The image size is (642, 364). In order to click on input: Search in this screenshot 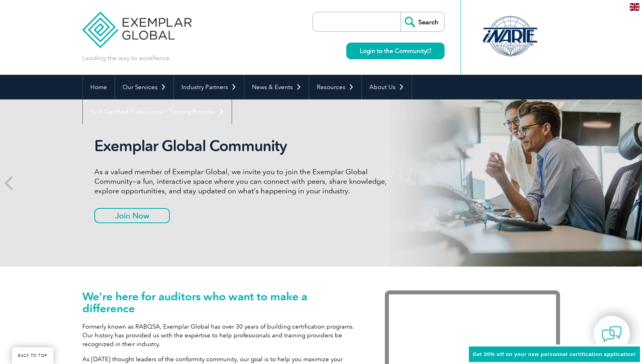, I will do `click(422, 22)`.